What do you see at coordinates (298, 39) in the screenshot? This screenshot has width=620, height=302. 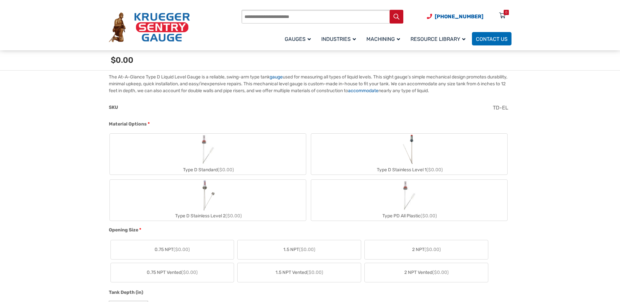 I see `span: Gauges` at bounding box center [298, 39].